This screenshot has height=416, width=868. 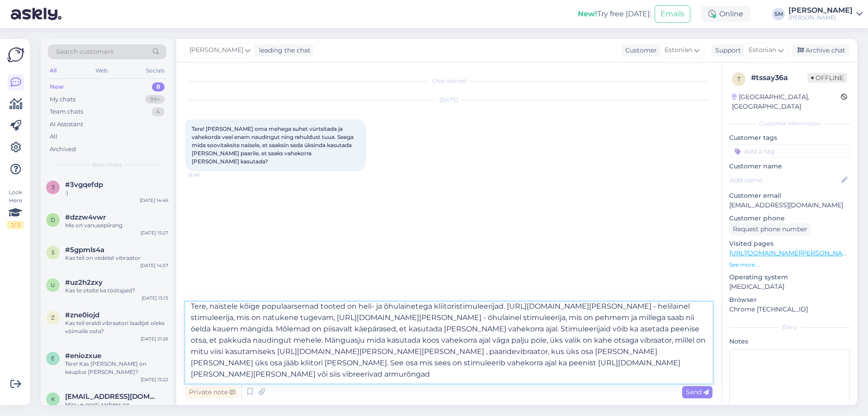 I want to click on div: Customer, so click(x=640, y=50).